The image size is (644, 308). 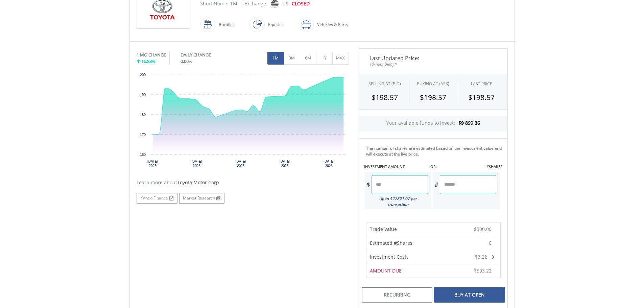 I want to click on button: MAX, so click(x=340, y=58).